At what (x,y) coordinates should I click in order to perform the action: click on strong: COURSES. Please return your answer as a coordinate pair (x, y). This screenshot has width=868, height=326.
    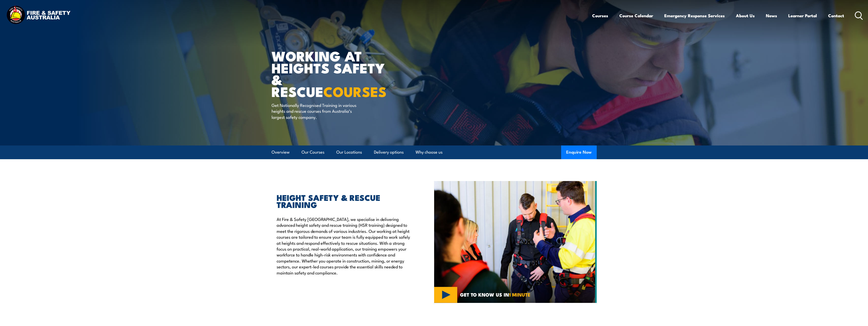
    Looking at the image, I should click on (355, 91).